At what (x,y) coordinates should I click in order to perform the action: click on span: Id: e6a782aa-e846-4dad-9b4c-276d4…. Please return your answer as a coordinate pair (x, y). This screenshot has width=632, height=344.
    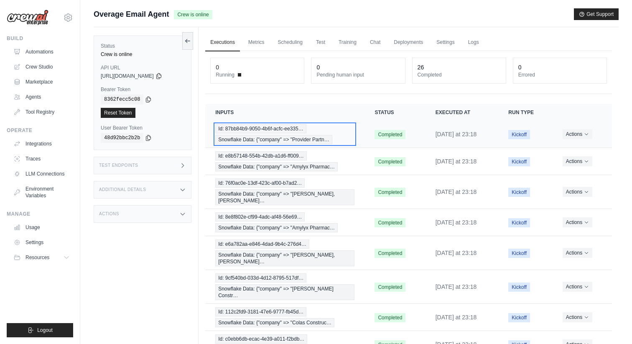
    Looking at the image, I should click on (262, 244).